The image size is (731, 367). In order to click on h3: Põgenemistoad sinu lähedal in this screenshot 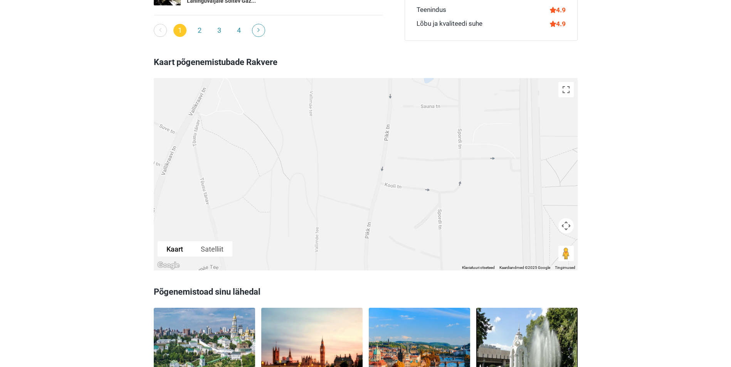, I will do `click(365, 292)`.